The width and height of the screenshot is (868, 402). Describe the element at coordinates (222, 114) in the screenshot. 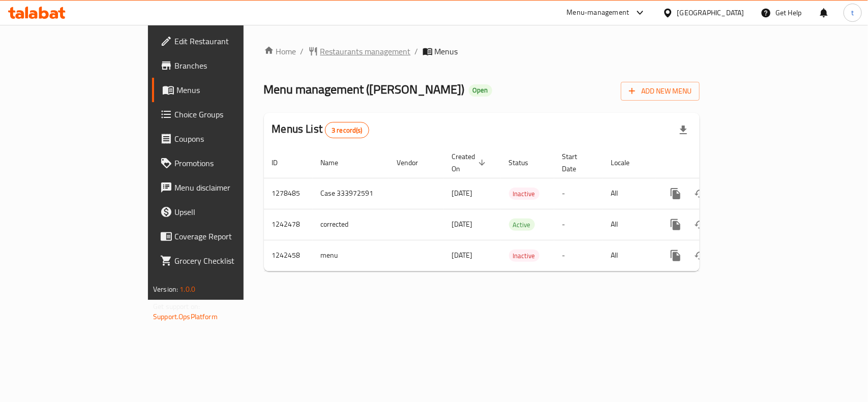

I see `a: Choice Groups` at that location.